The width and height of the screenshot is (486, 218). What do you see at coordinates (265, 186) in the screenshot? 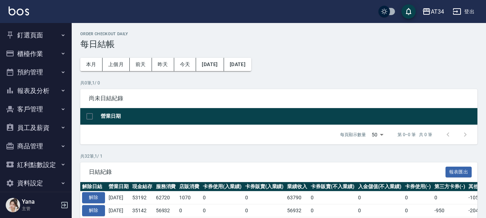
I see `th: 卡券販賣(入業績)` at bounding box center [265, 186].